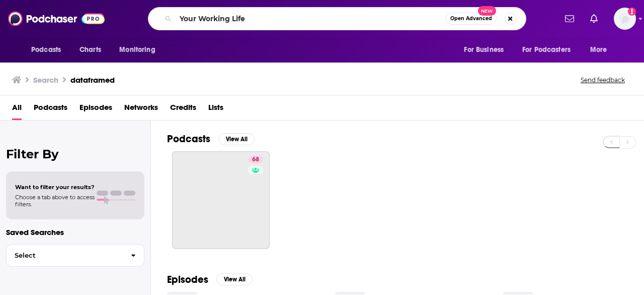  Describe the element at coordinates (17, 110) in the screenshot. I see `span: All` at that location.